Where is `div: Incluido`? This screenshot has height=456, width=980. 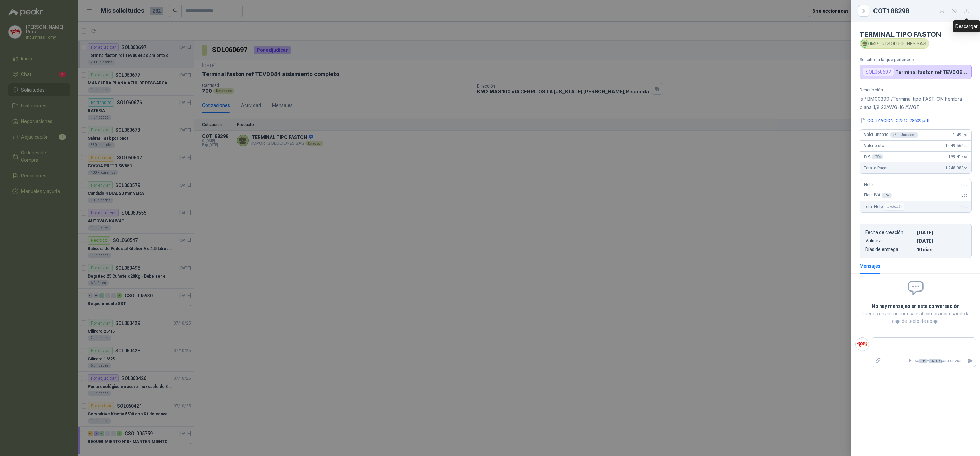
div: Incluido is located at coordinates (894, 206).